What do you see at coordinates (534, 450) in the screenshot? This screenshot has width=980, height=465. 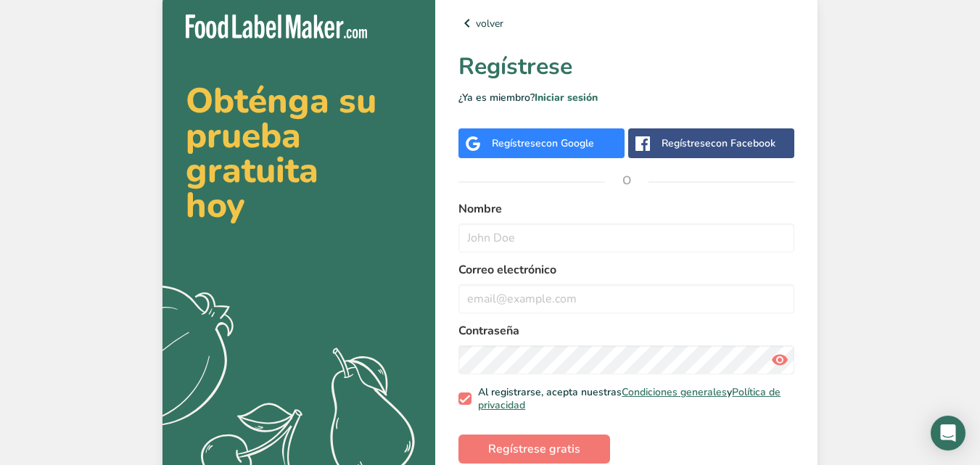 I see `span: Regístrese gratis` at bounding box center [534, 450].